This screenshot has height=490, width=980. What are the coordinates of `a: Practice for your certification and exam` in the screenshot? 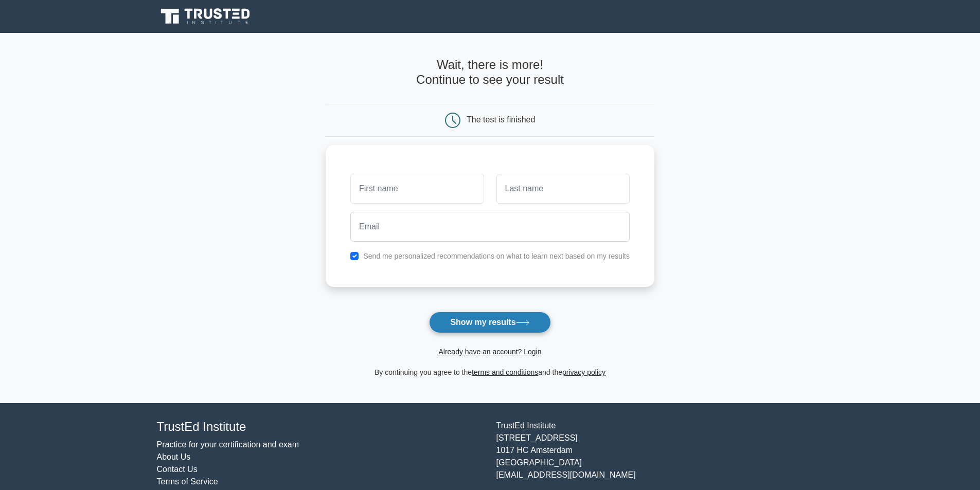 It's located at (228, 445).